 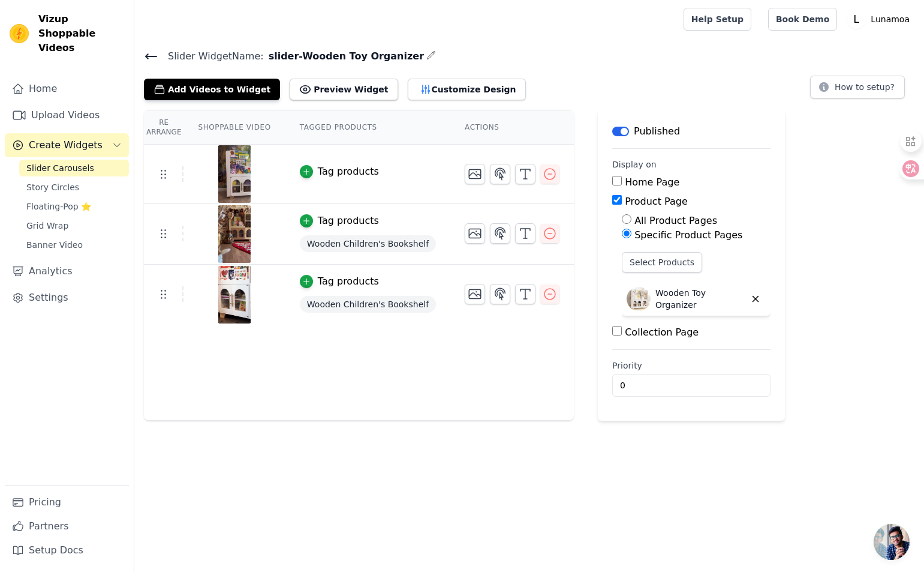 I want to click on a: Floating-Pop ⭐, so click(x=74, y=206).